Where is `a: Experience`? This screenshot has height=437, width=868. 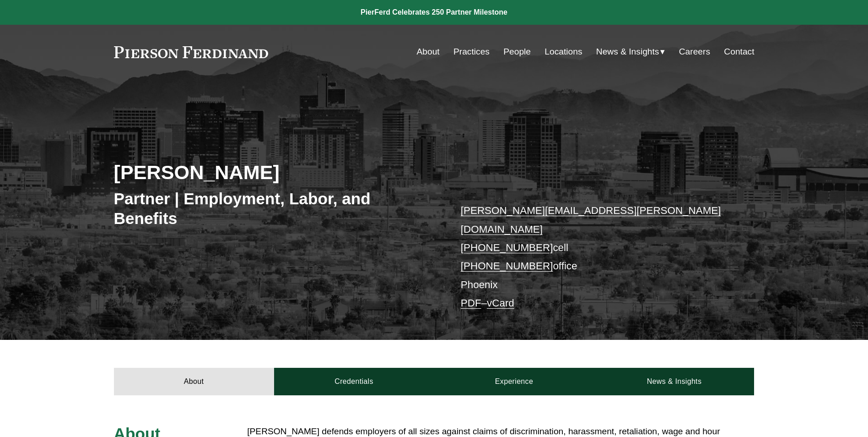 a: Experience is located at coordinates (514, 382).